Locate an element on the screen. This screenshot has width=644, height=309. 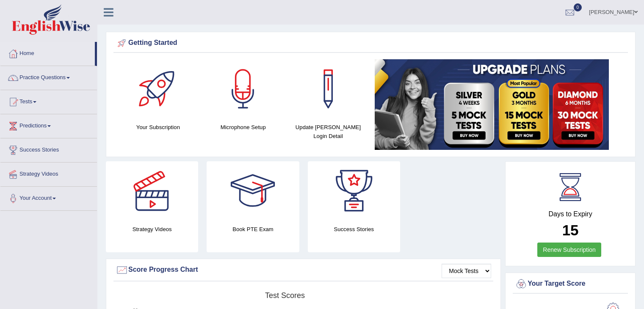
h4: Days to Expiry is located at coordinates (571, 214).